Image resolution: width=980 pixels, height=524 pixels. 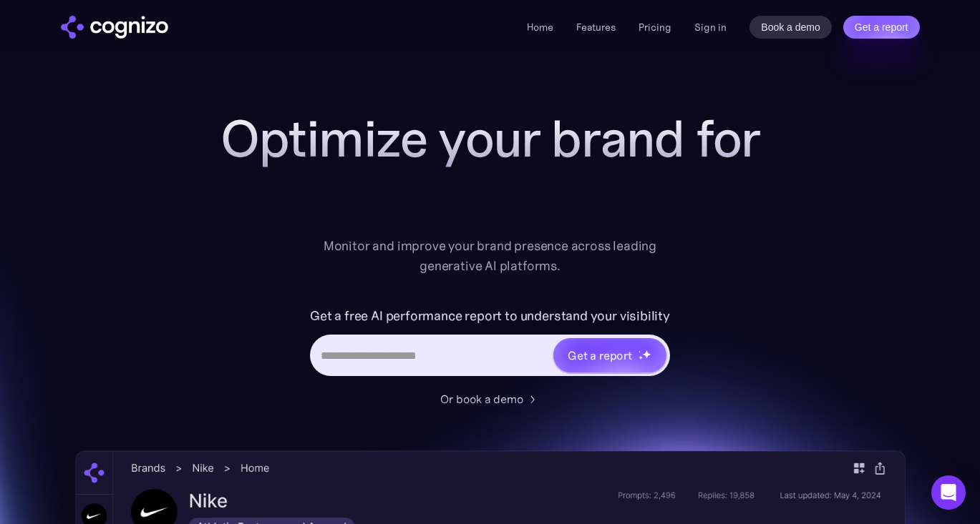 What do you see at coordinates (881, 27) in the screenshot?
I see `a: Get a report` at bounding box center [881, 27].